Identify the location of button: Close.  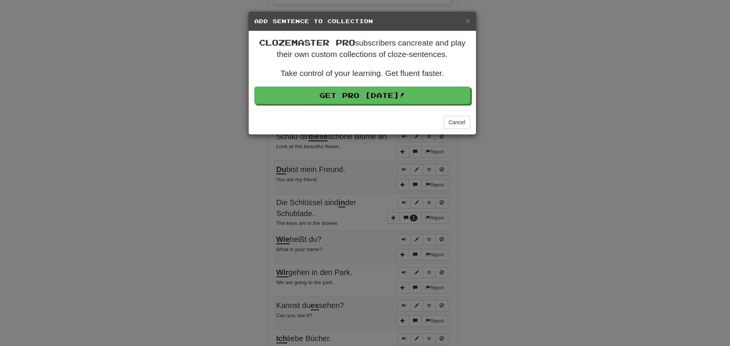
(468, 21).